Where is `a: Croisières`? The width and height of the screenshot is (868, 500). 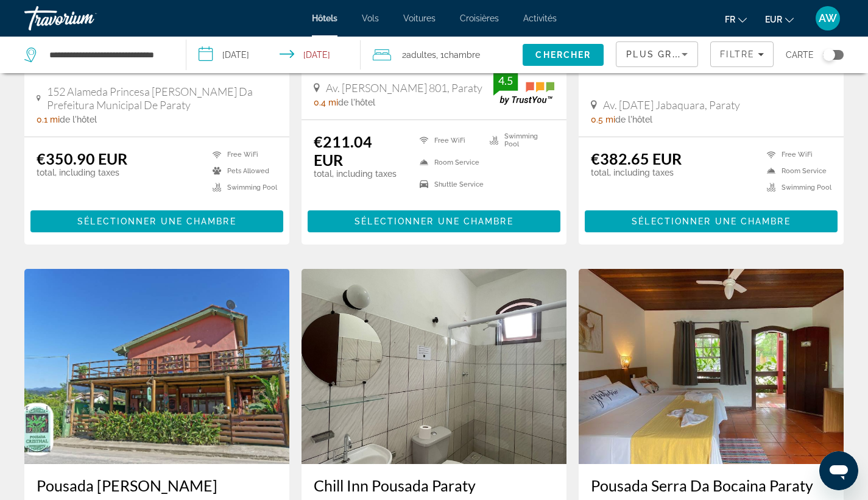
a: Croisières is located at coordinates (480, 18).